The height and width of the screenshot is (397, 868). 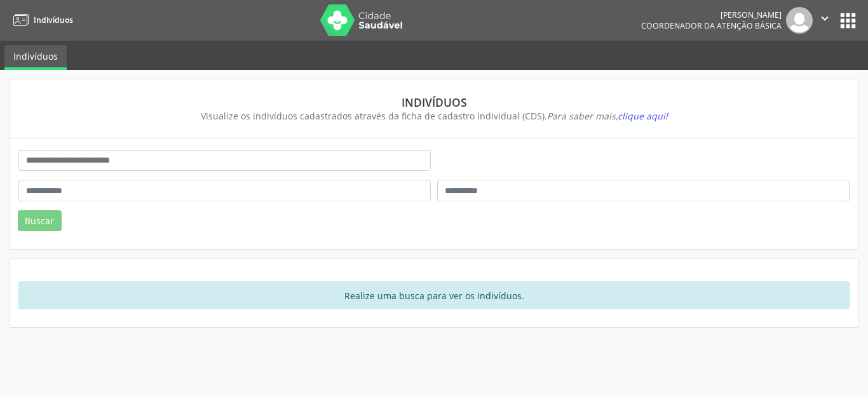 What do you see at coordinates (434, 116) in the screenshot?
I see `div: Visualize os indivíduos cadastrados através da ficha de cadastro individual (CDS).` at bounding box center [434, 116].